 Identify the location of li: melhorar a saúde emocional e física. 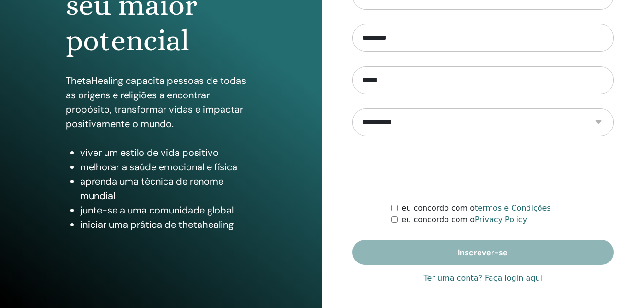
(168, 167).